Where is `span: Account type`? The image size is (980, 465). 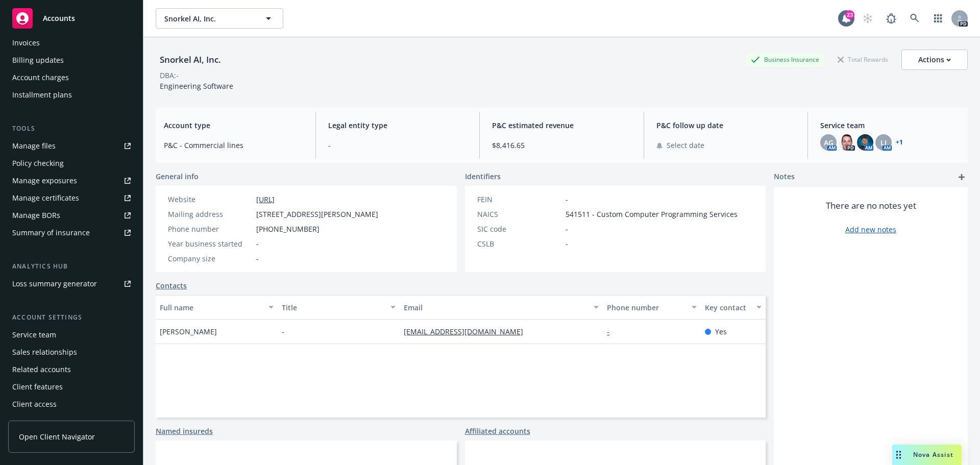 span: Account type is located at coordinates (233, 125).